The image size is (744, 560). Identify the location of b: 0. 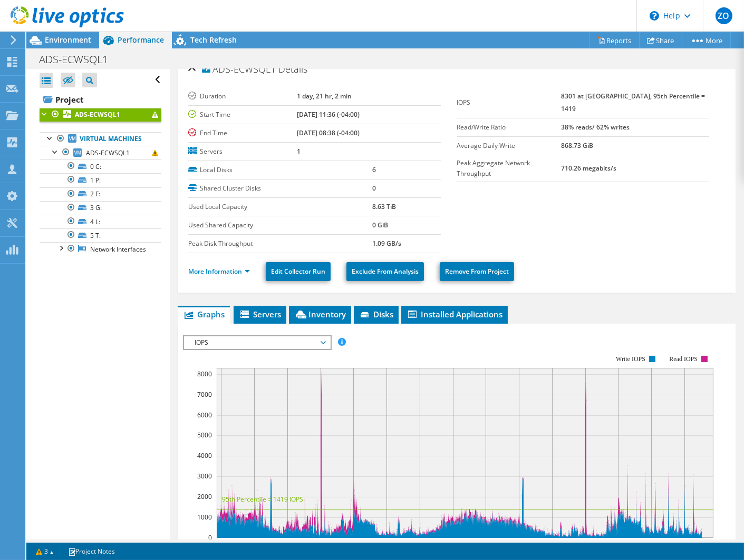
(374, 188).